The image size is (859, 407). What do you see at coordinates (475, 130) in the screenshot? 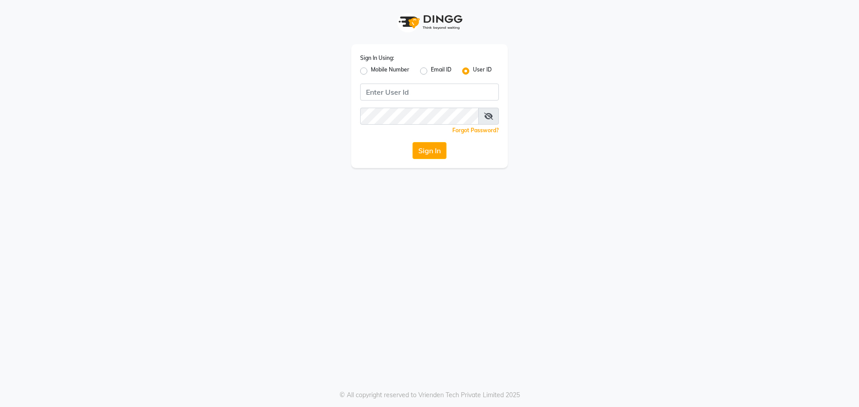
I see `a: Forgot Password?` at bounding box center [475, 130].